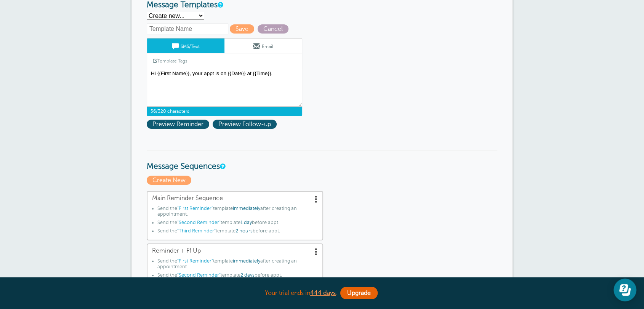 The image size is (644, 309). What do you see at coordinates (197, 230) in the screenshot?
I see `span: "Third Reminder"` at bounding box center [197, 230].